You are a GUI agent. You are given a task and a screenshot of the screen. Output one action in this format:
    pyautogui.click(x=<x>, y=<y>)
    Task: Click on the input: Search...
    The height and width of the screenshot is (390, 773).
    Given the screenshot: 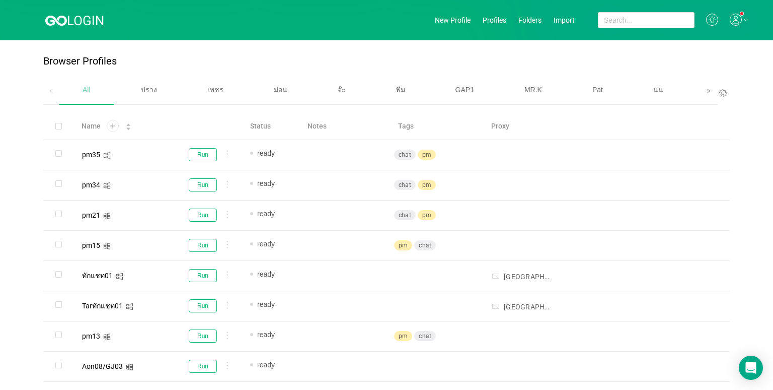 What is the action you would take?
    pyautogui.click(x=646, y=20)
    